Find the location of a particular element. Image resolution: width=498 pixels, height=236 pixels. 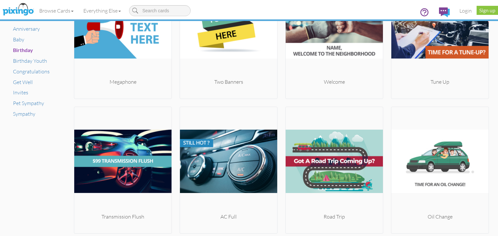

a: Everything Else is located at coordinates (102, 11).